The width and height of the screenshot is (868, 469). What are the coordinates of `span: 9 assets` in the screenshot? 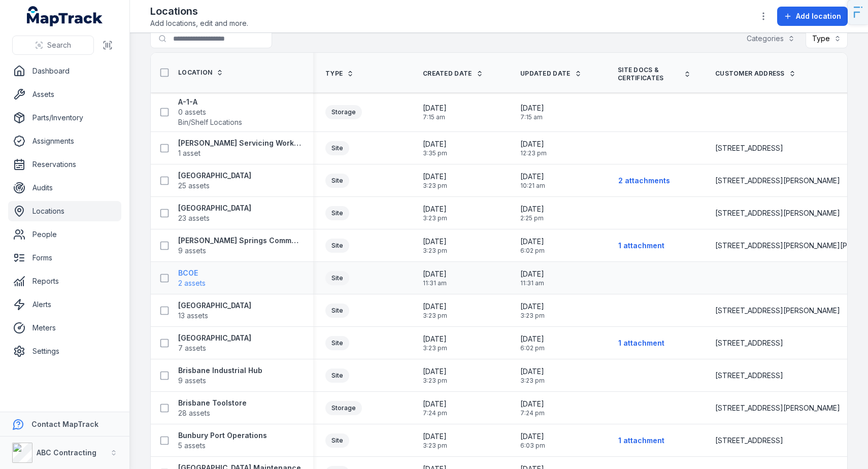 It's located at (192, 251).